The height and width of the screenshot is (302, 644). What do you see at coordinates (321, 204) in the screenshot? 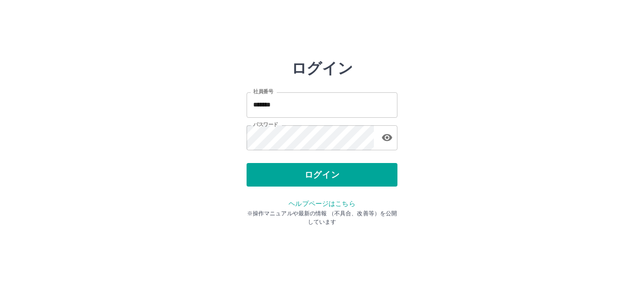
I see `a: ヘルプページはこちら` at bounding box center [321, 204].